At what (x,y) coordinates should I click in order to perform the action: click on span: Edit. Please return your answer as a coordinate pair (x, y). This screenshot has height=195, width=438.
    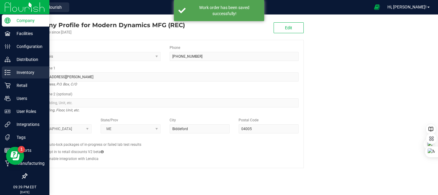
    Looking at the image, I should click on (289, 28).